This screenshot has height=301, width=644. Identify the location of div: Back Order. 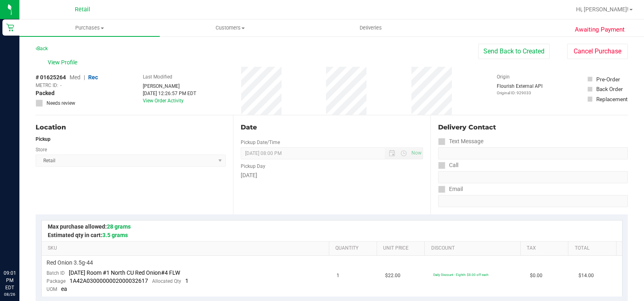
(609, 89).